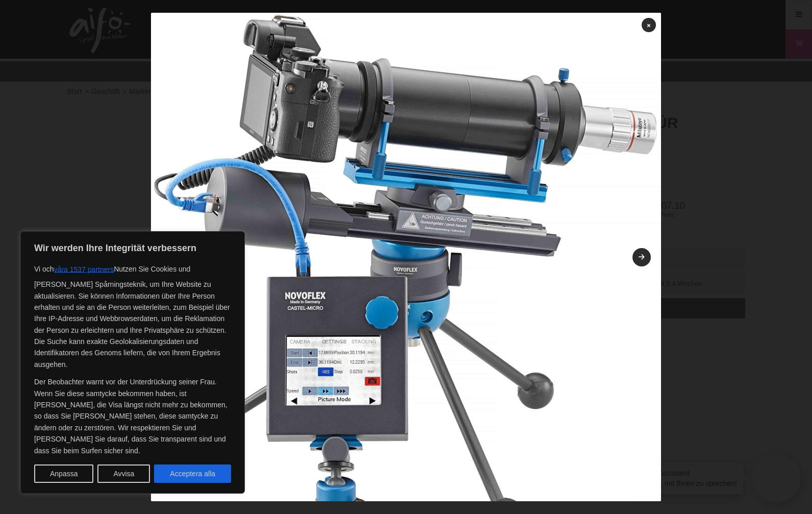 The image size is (812, 514). What do you see at coordinates (124, 474) in the screenshot?
I see `button: Avvisa` at bounding box center [124, 474].